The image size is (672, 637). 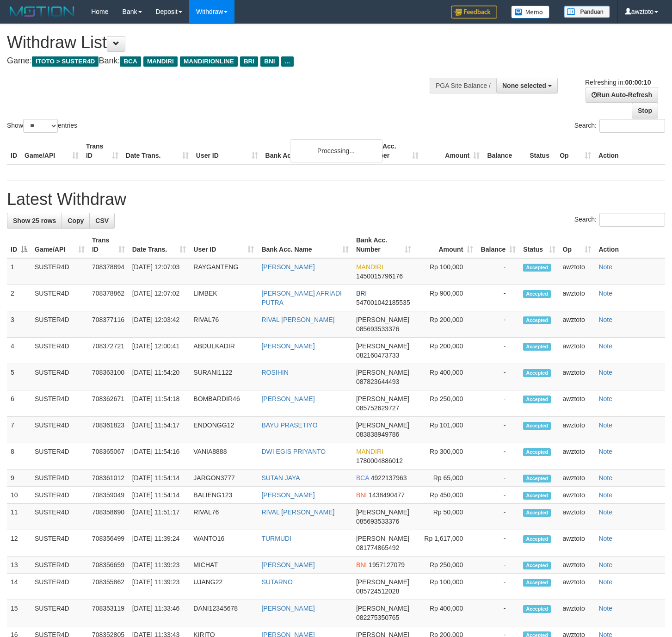 What do you see at coordinates (524, 86) in the screenshot?
I see `span: None selected` at bounding box center [524, 86].